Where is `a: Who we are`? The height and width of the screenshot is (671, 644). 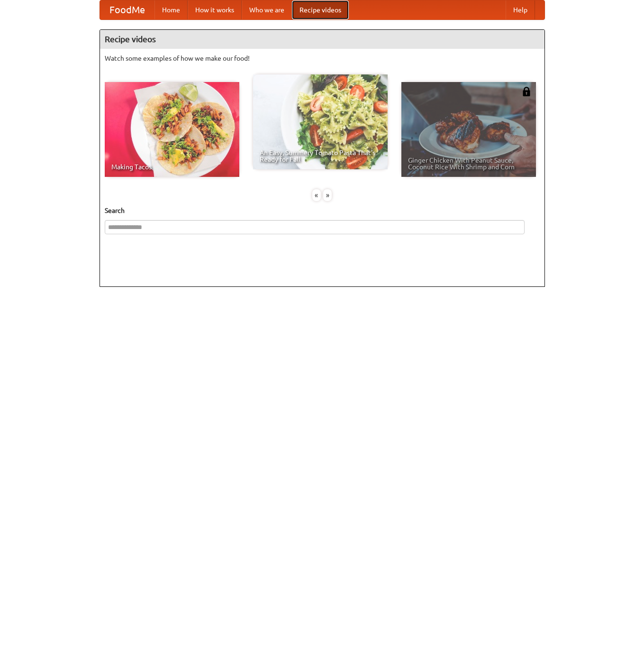
a: Who we are is located at coordinates (267, 10).